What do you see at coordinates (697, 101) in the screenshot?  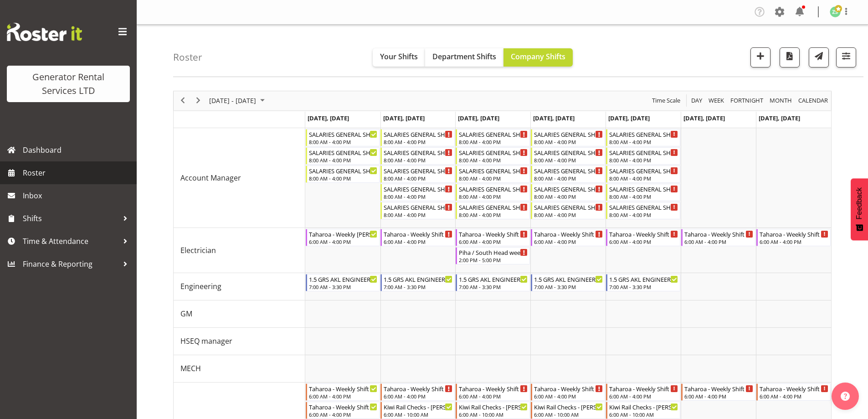 I see `span: Day` at bounding box center [697, 101].